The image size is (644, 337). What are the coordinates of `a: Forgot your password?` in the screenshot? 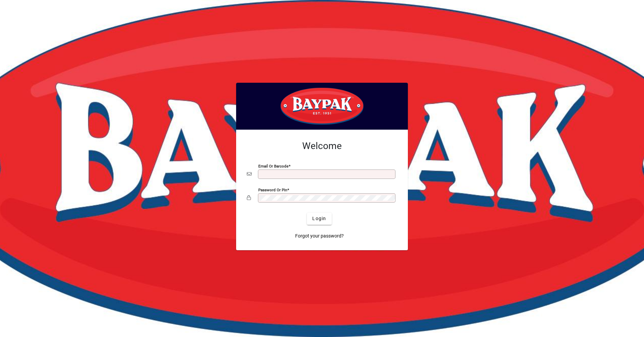 It's located at (319, 237).